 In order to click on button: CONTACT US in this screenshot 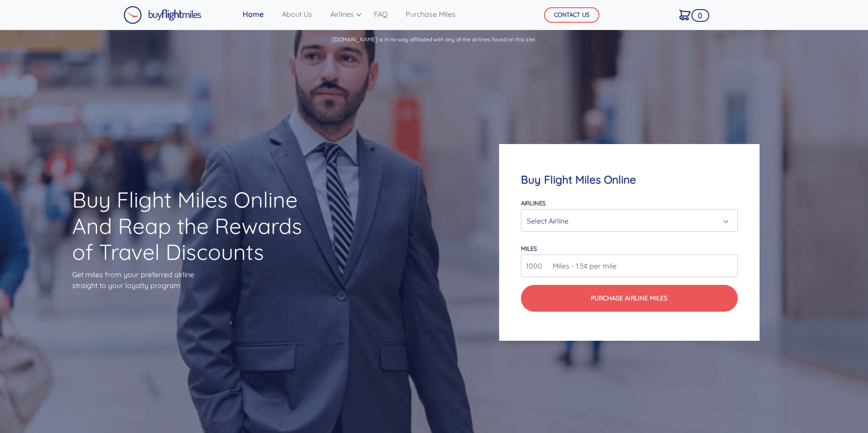, I will do `click(572, 15)`.